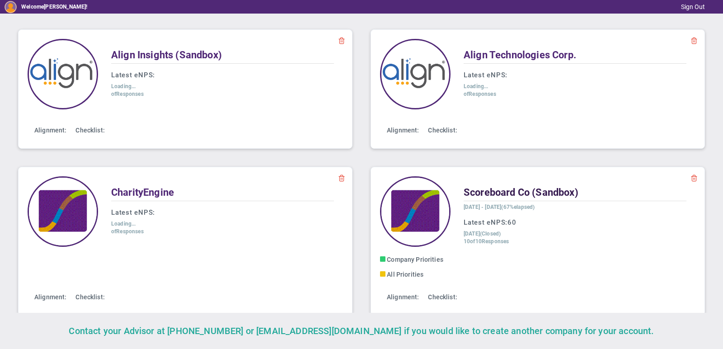 This screenshot has width=723, height=349. What do you see at coordinates (415, 74) in the screenshot?
I see `img: 10991.Company.photo` at bounding box center [415, 74].